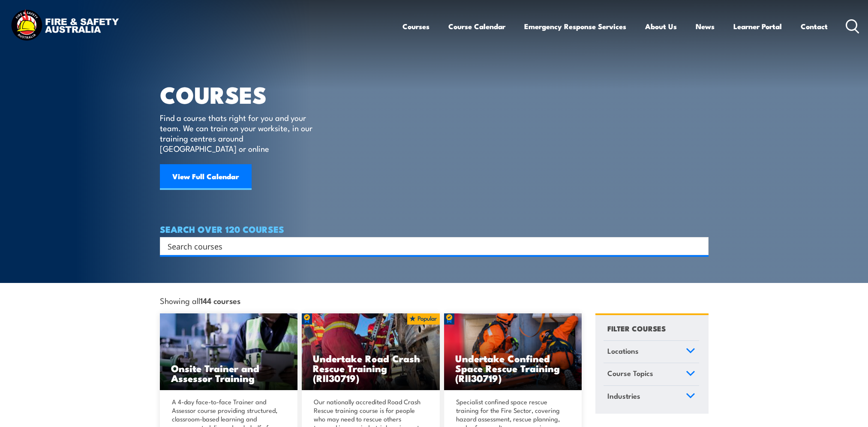 The height and width of the screenshot is (427, 868). What do you see at coordinates (428, 246) in the screenshot?
I see `input: Search input` at bounding box center [428, 246].